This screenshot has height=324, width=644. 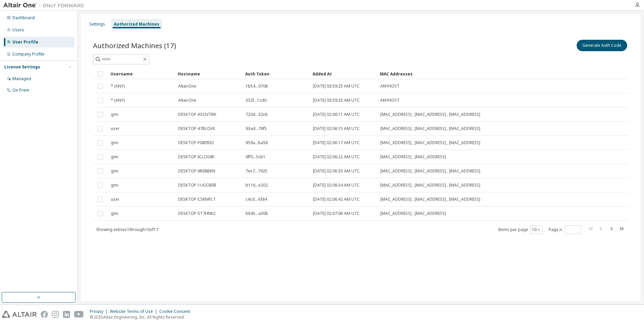 I want to click on div: MAC Addresses, so click(x=469, y=74).